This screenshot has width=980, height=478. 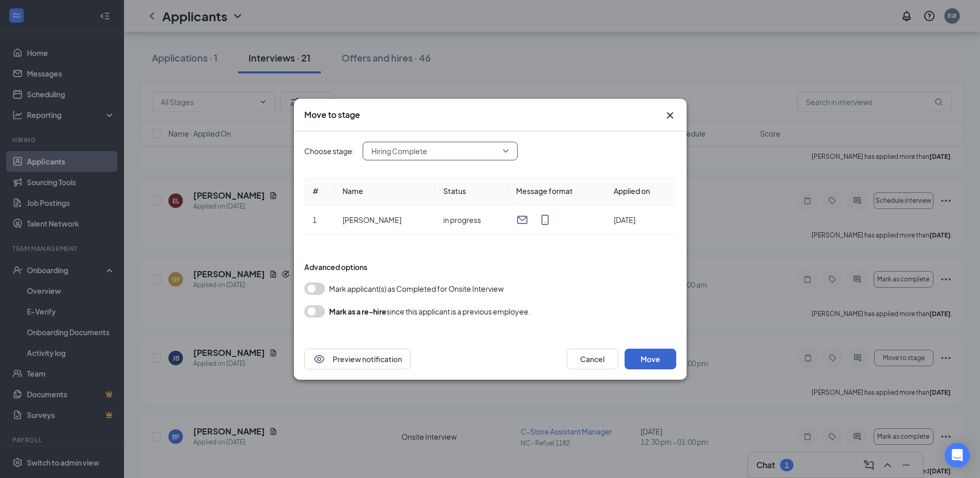 I want to click on th: Message format, so click(x=557, y=191).